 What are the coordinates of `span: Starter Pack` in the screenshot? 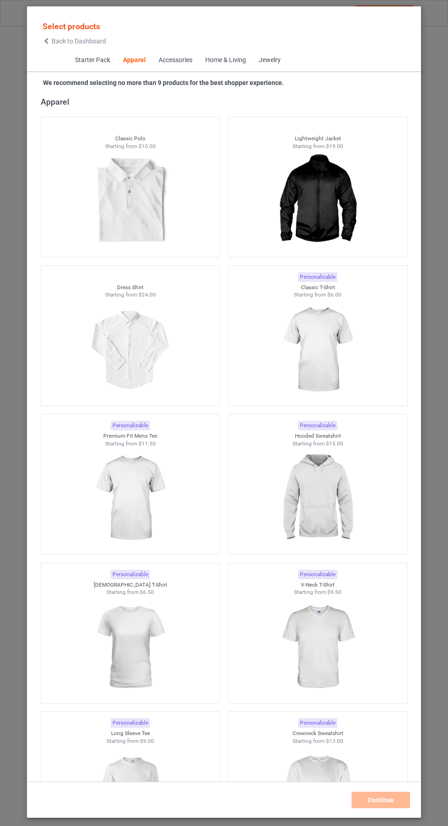 It's located at (92, 60).